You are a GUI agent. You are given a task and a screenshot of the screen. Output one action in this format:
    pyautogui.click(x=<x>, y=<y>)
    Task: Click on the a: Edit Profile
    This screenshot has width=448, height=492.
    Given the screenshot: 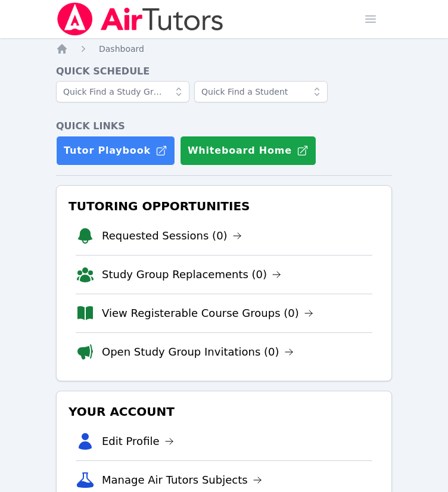 What is the action you would take?
    pyautogui.click(x=138, y=441)
    